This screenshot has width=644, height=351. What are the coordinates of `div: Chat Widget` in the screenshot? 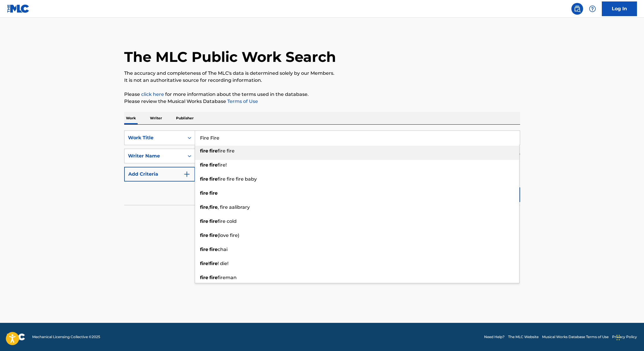 It's located at (629, 337).